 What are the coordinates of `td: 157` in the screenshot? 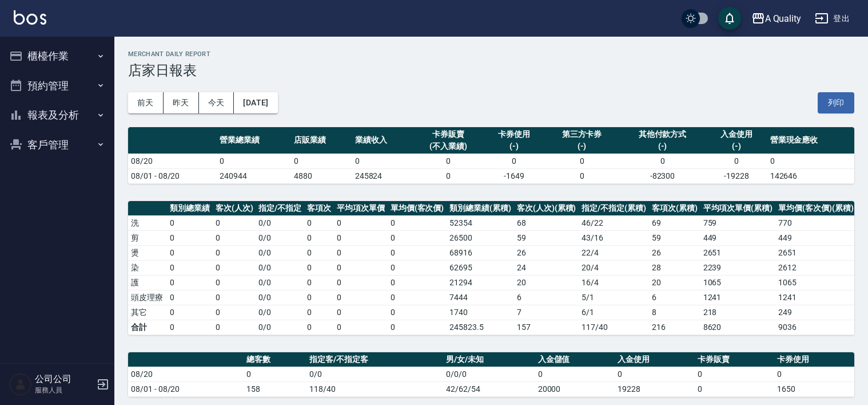 It's located at (547, 327).